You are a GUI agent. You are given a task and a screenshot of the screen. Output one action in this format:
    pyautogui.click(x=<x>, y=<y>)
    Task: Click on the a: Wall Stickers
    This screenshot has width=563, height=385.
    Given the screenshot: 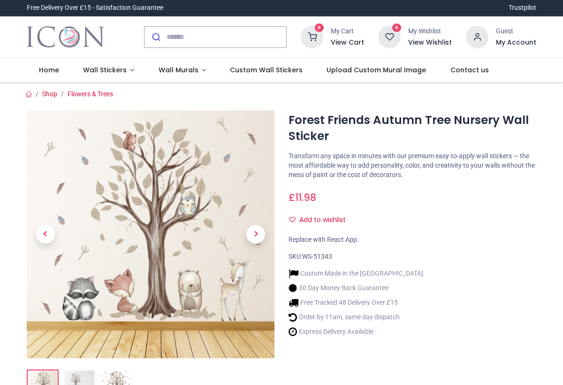 What is the action you would take?
    pyautogui.click(x=108, y=70)
    